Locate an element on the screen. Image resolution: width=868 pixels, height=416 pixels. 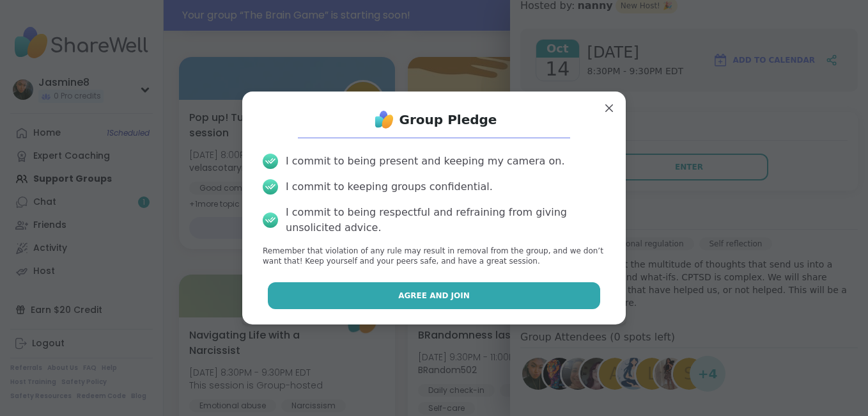
h1: Group Pledge is located at coordinates (448, 120).